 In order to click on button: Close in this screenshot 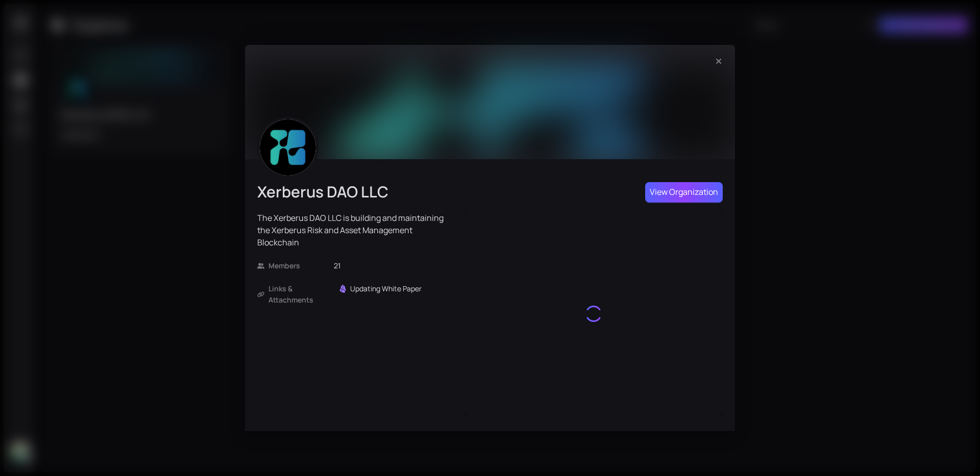, I will do `click(719, 61)`.